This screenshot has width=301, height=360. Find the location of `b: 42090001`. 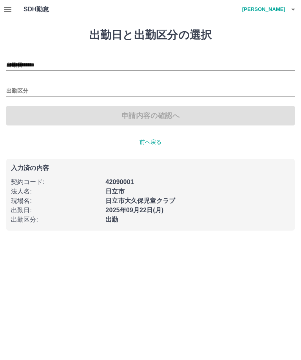

b: 42090001 is located at coordinates (119, 182).